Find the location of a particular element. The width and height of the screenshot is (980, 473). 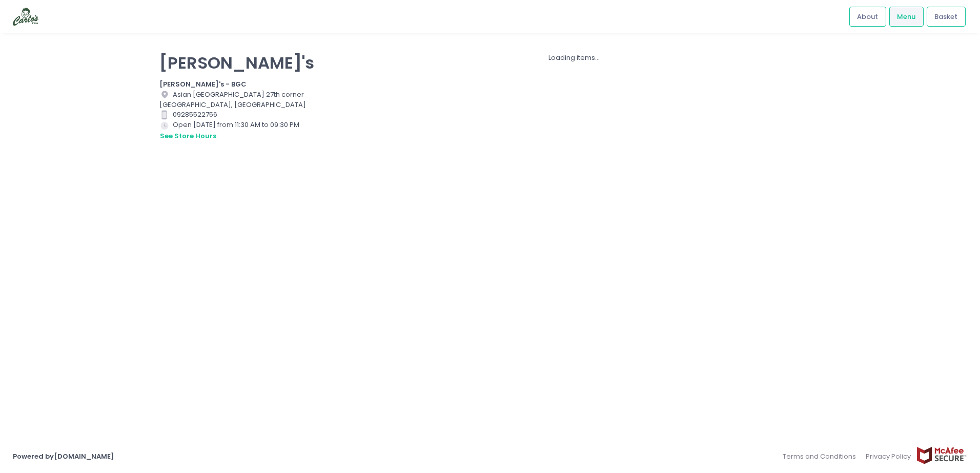

img: logo is located at coordinates (26, 16).